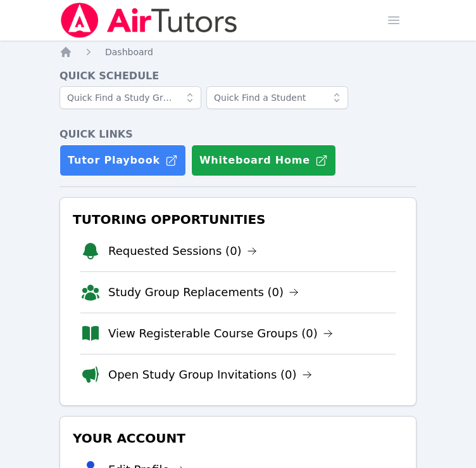 This screenshot has width=476, height=468. I want to click on nav: Breadcrumb, so click(238, 52).